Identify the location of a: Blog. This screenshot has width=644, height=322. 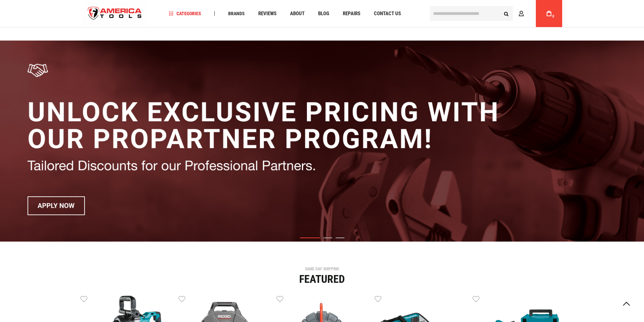
(324, 14).